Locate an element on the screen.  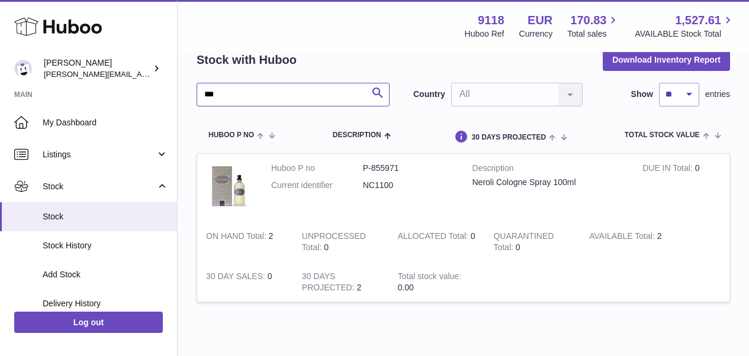
span: 0 is located at coordinates (518, 247).